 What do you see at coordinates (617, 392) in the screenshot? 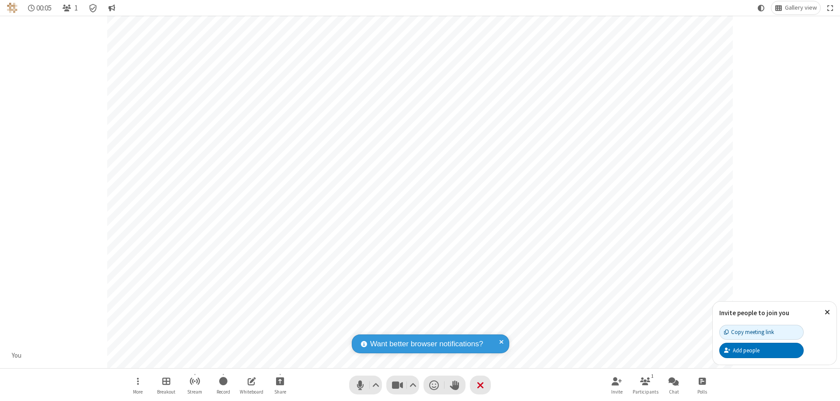
I see `span: Invite` at bounding box center [617, 392].